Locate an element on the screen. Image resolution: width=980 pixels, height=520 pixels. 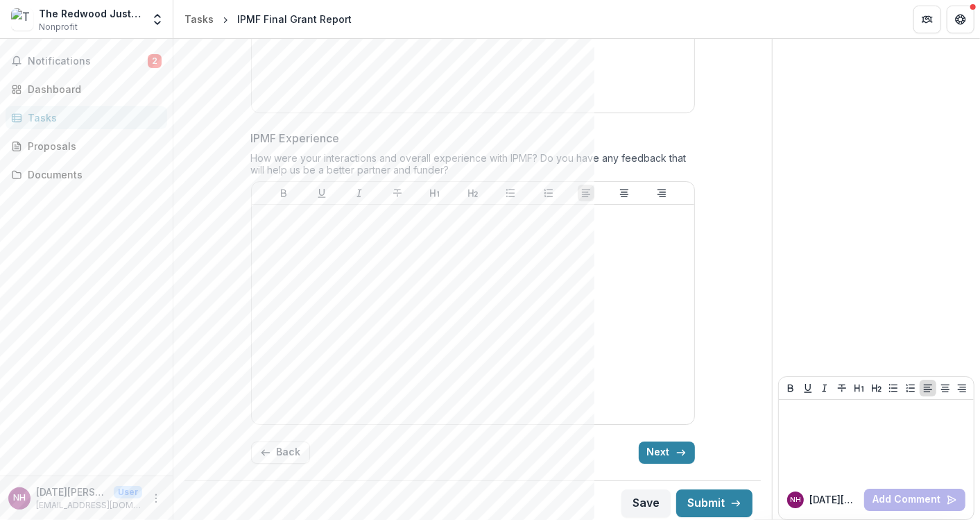
div: IPMF Final Grant Report is located at coordinates (294, 19).